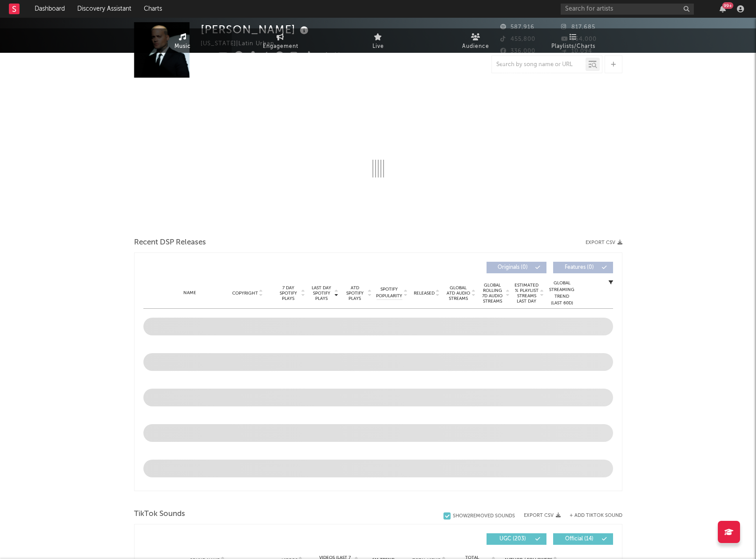  I want to click on a: Audience, so click(476, 40).